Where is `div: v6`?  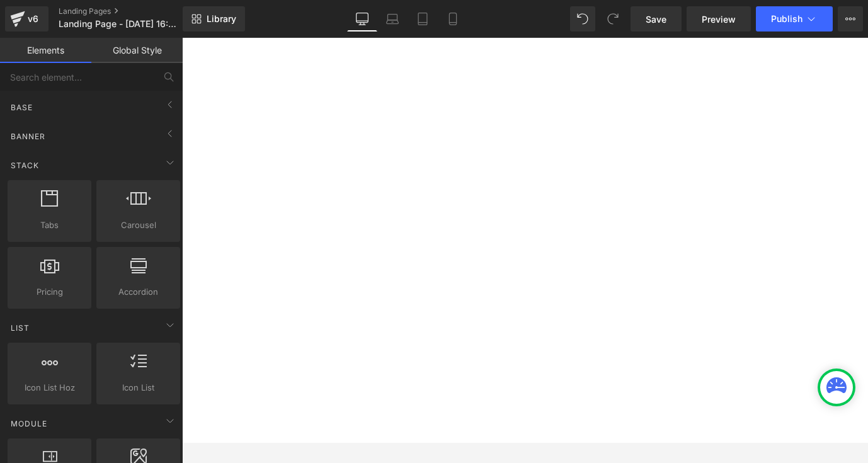
div: v6 is located at coordinates (33, 19).